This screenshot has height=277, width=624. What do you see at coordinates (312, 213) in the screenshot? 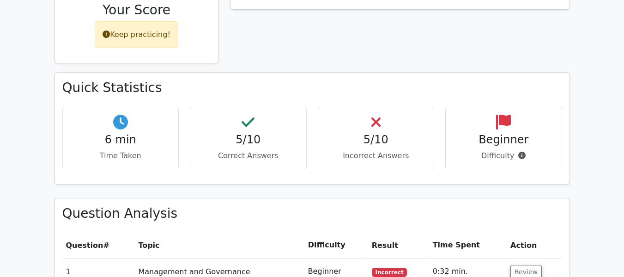
I see `h3: Question Analysis` at bounding box center [312, 213].